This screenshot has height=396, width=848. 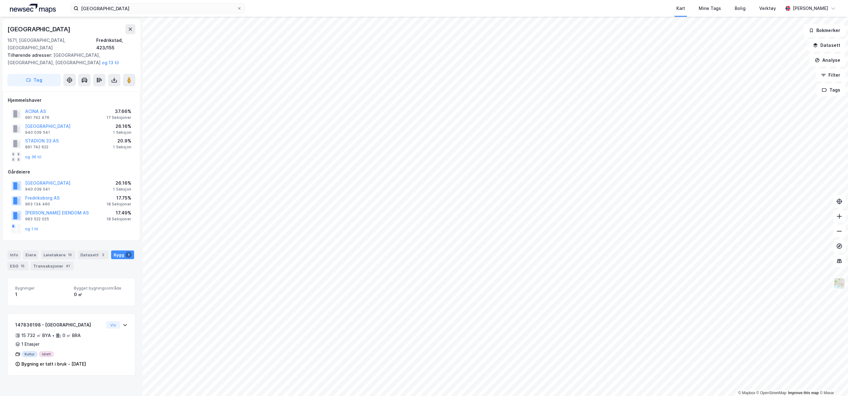 I want to click on div: Kart, so click(x=680, y=8).